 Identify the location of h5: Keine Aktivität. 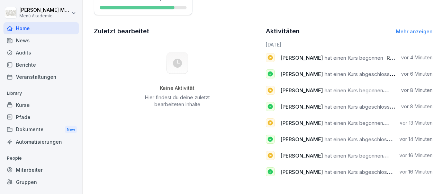
(177, 88).